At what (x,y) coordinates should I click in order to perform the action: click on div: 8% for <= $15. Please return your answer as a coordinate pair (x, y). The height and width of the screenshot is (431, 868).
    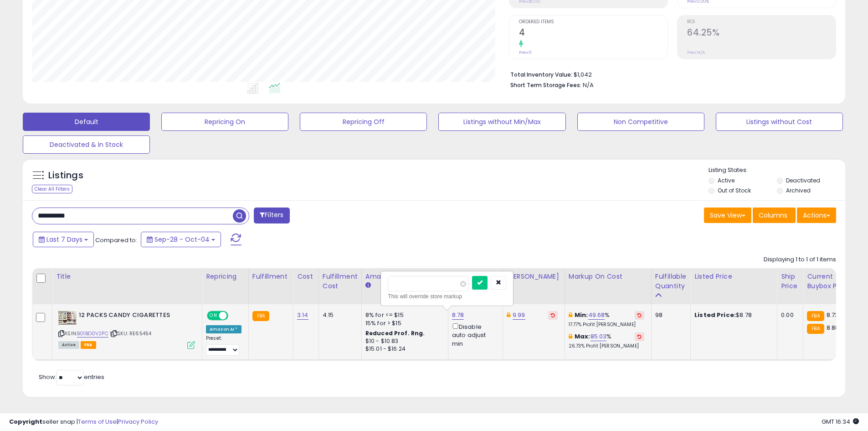
    Looking at the image, I should click on (403, 315).